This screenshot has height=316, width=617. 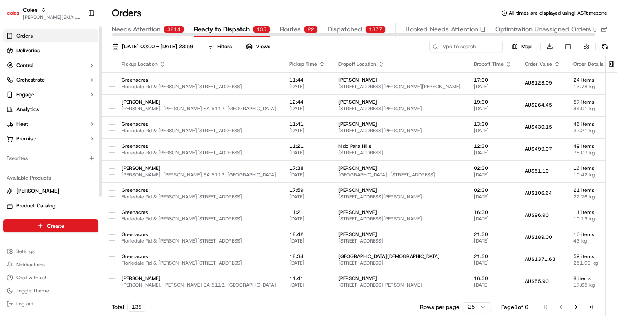 What do you see at coordinates (27, 109) in the screenshot?
I see `span: Analytics` at bounding box center [27, 109].